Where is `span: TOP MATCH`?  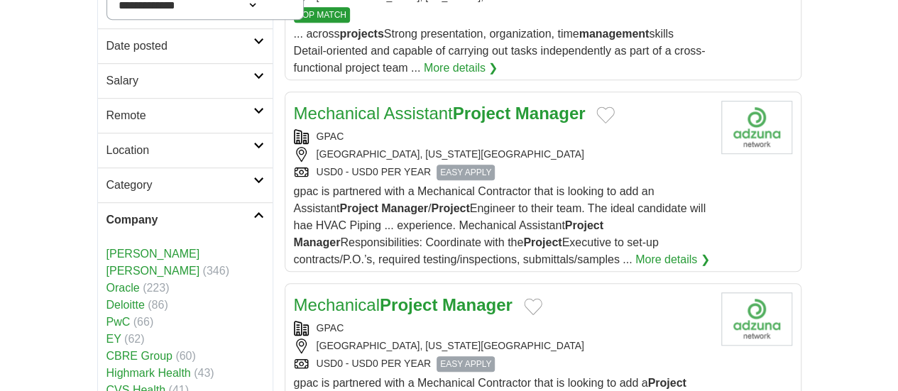
span: TOP MATCH is located at coordinates (322, 15).